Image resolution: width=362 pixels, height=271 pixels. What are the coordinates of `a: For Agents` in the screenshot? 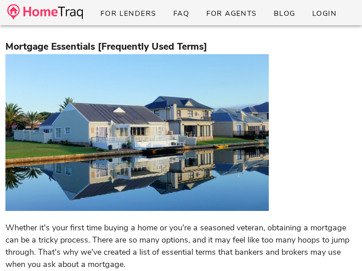 It's located at (230, 14).